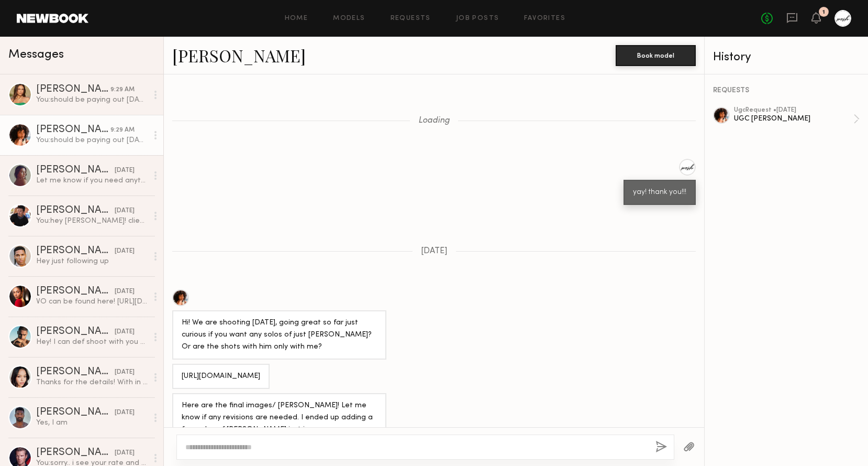  Describe the element at coordinates (786, 57) in the screenshot. I see `div: History` at that location.